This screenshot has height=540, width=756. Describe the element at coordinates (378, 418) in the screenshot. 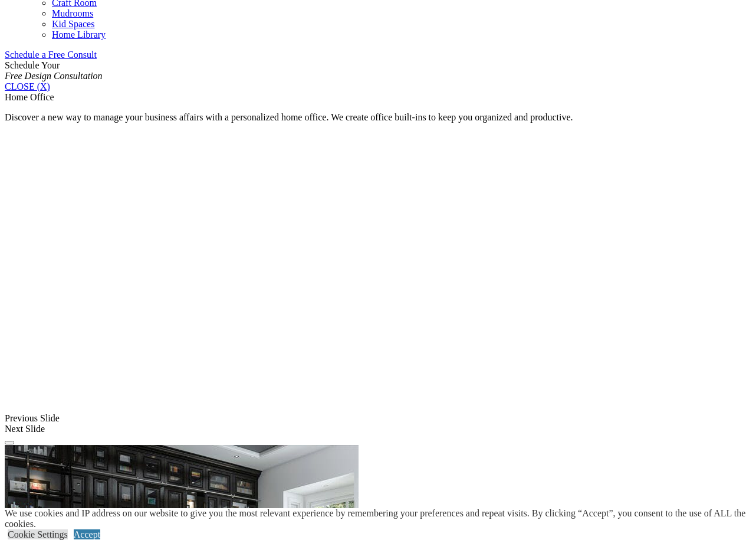

I see `div: Previous Slide` at that location.